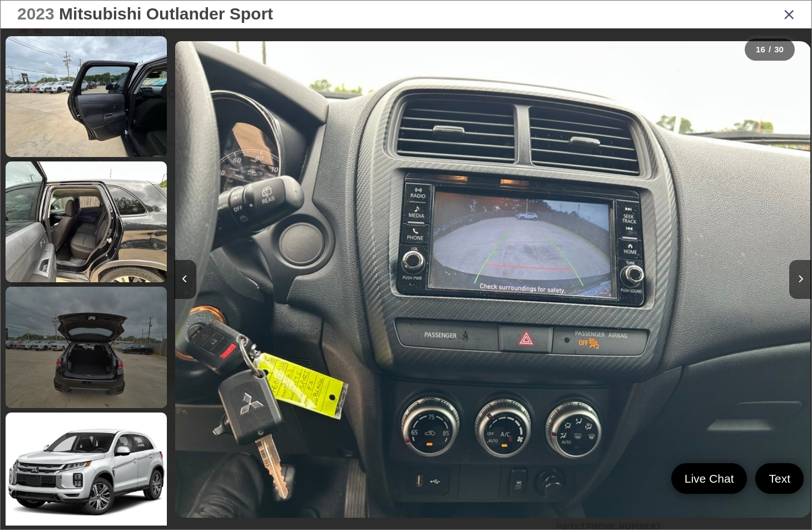  I want to click on span: 2023, so click(36, 14).